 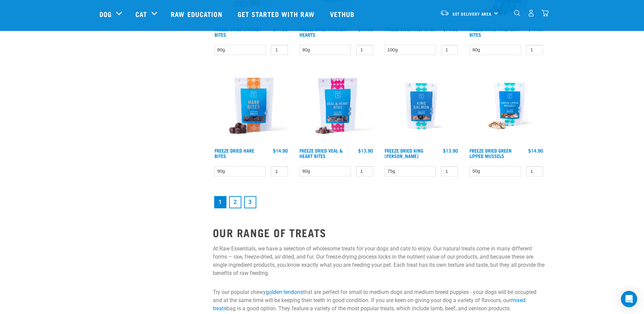 What do you see at coordinates (379, 300) in the screenshot?
I see `p: Try our popular chewy that are perfect for small to medium dogs and medium breed puppies - your d...` at bounding box center [379, 300].